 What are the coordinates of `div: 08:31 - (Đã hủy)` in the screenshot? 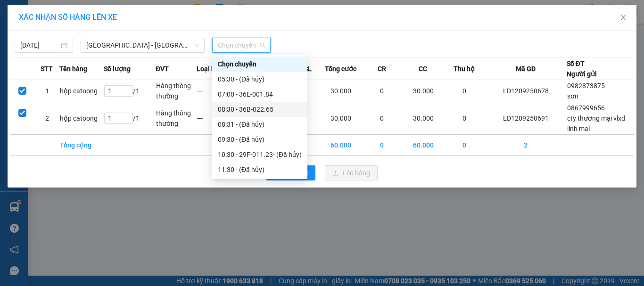 It's located at (260, 124).